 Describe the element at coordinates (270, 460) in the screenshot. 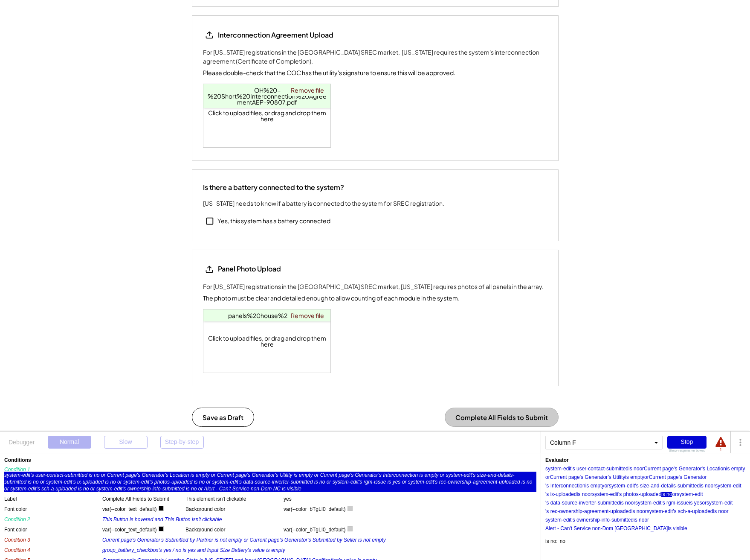

I see `div: Conditions` at that location.